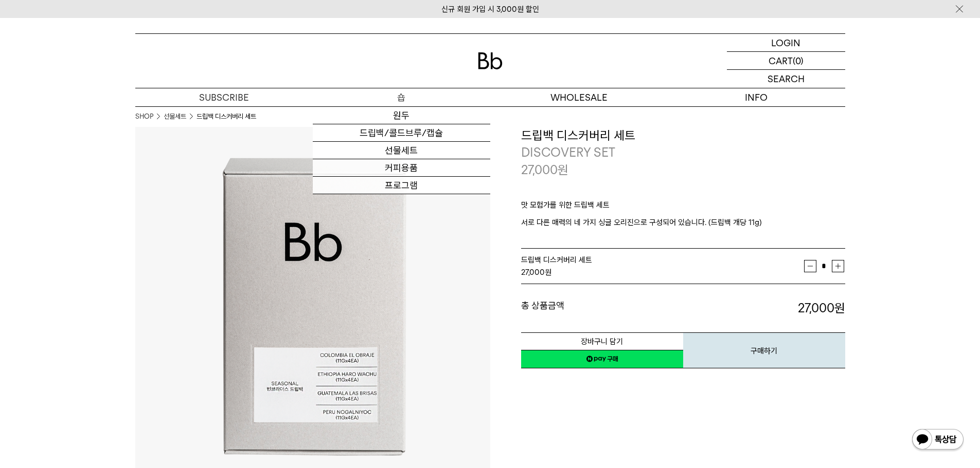  I want to click on p: 숍, so click(401, 97).